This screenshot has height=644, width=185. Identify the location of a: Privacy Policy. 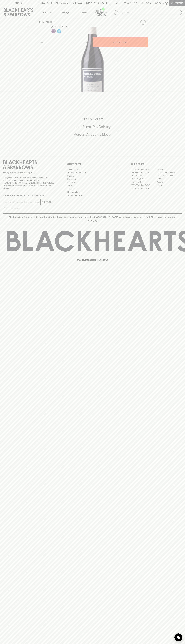
(92, 189).